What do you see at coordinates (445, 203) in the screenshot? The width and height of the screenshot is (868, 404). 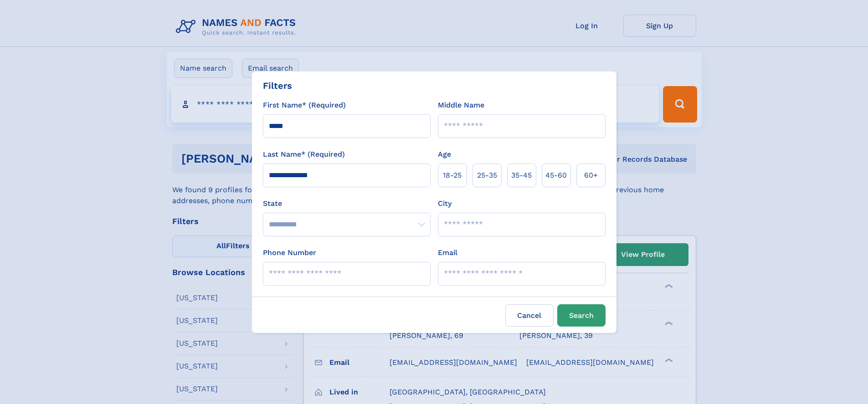 I see `label: City` at bounding box center [445, 203].